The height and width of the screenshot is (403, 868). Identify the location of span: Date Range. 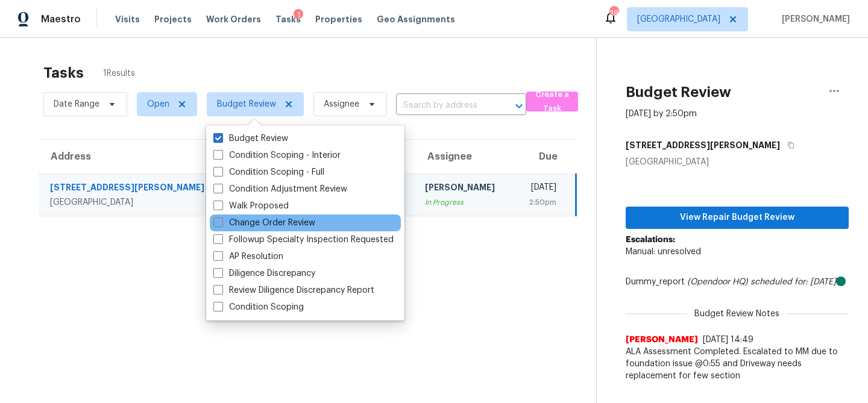
(77, 104).